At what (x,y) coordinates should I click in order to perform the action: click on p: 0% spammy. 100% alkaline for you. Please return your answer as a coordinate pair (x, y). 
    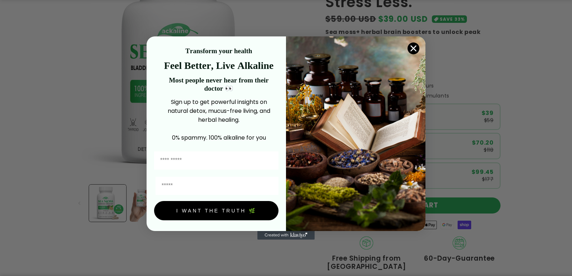
    Looking at the image, I should click on (219, 138).